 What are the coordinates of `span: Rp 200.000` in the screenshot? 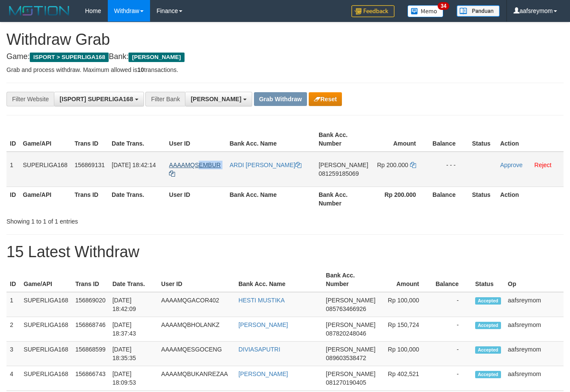 It's located at (393, 165).